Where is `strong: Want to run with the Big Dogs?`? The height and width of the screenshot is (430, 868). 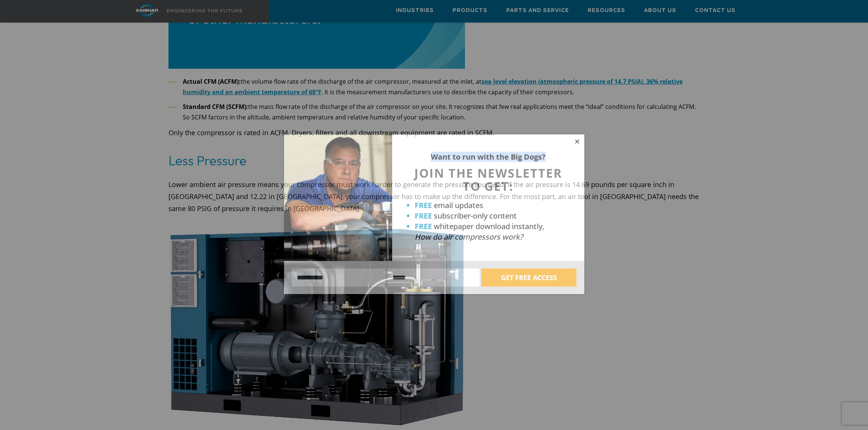
strong: Want to run with the Big Dogs? is located at coordinates (488, 157).